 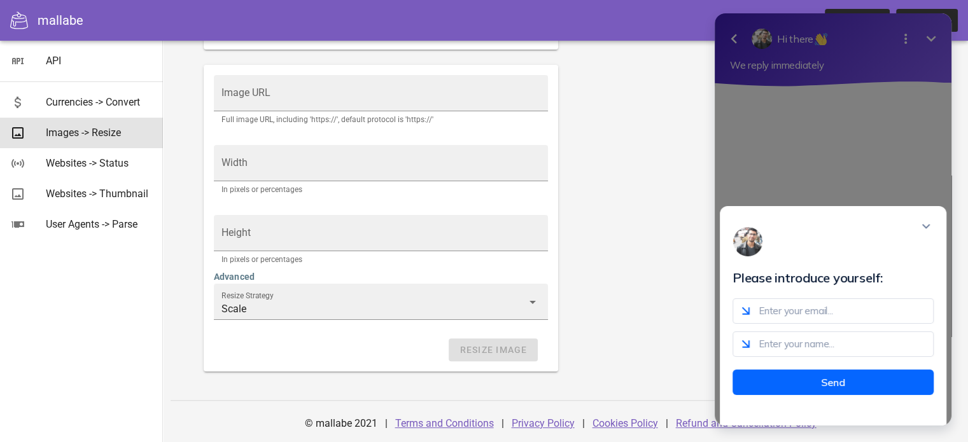 I want to click on div: API, so click(x=99, y=60).